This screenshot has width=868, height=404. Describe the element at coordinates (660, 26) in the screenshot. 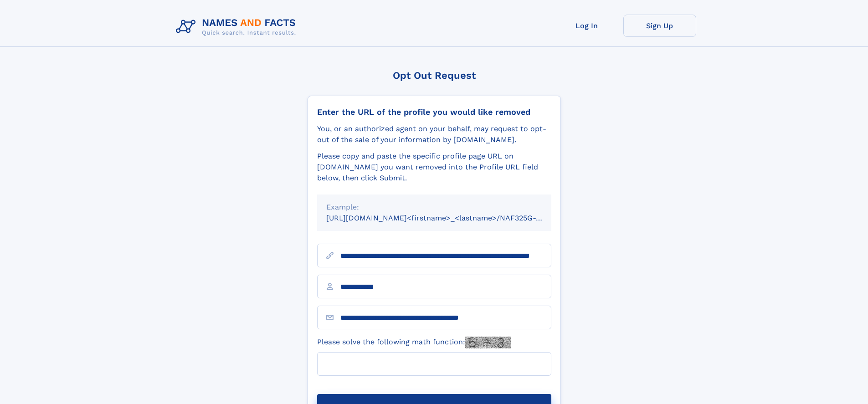

I see `a: Sign Up` at that location.